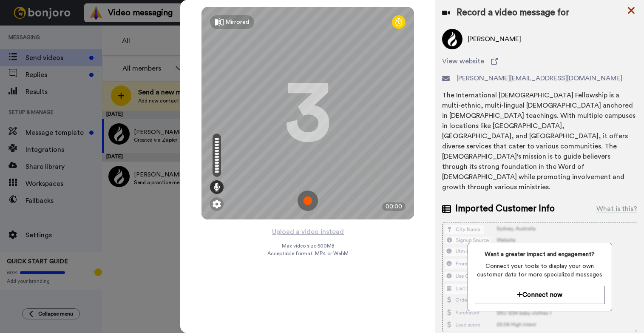 The image size is (644, 333). Describe the element at coordinates (12, 13) in the screenshot. I see `img: c638375f-eacb-431c-9714-bd8d08f708a7-1584310529.jpg` at that location.